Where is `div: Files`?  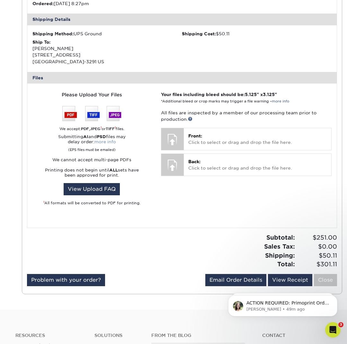 div: Files is located at coordinates (182, 78).